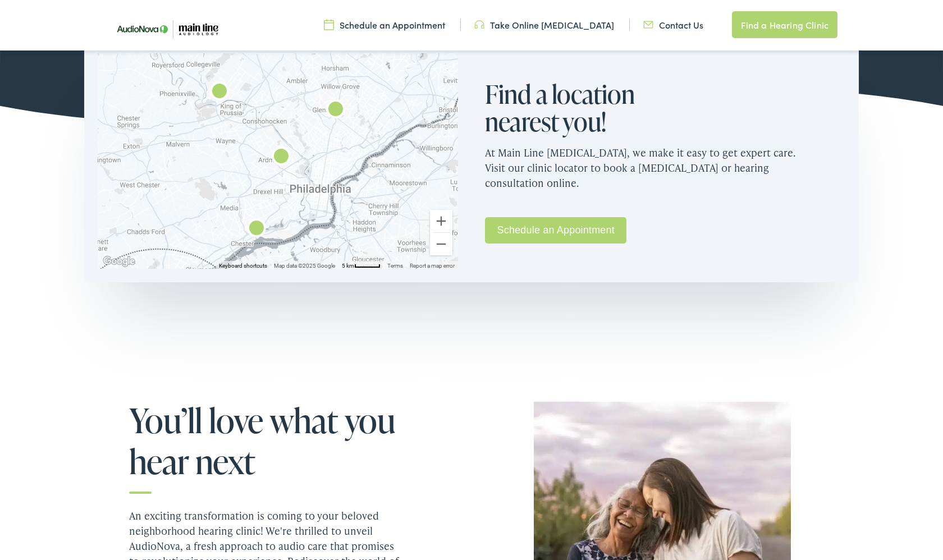 This screenshot has width=943, height=560. Describe the element at coordinates (575, 107) in the screenshot. I see `h2: Find a location nearest you!` at that location.